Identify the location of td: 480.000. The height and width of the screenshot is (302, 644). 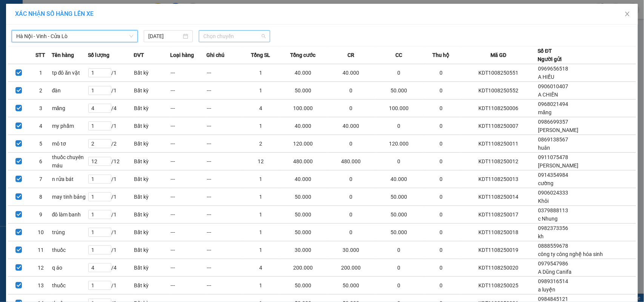
(351, 161).